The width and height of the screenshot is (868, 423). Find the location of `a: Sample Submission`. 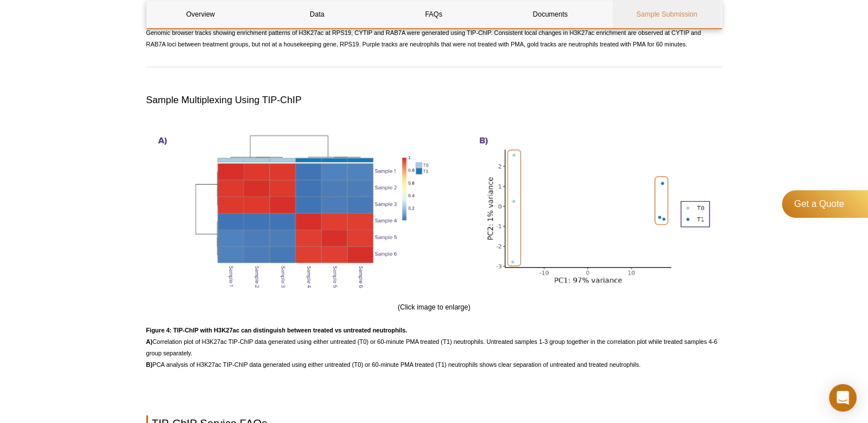

a: Sample Submission is located at coordinates (666, 15).